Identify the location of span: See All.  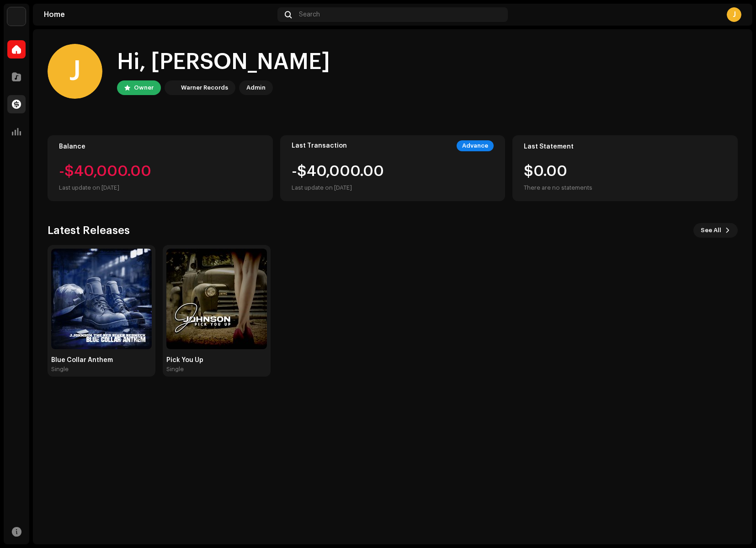
(710, 231).